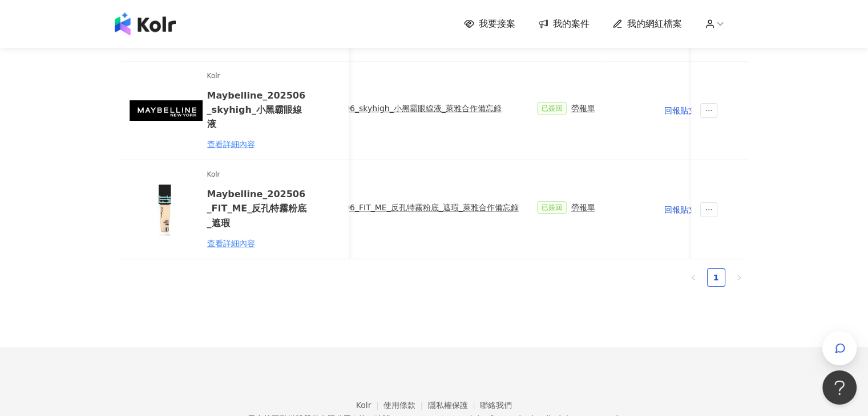 This screenshot has height=416, width=868. What do you see at coordinates (370, 406) in the screenshot?
I see `a: Kolr` at bounding box center [370, 406].